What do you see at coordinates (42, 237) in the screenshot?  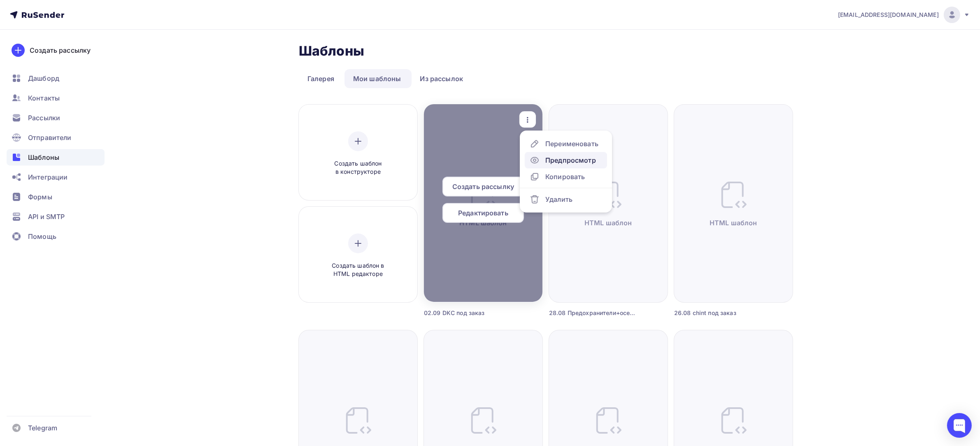 I see `span: Помощь` at bounding box center [42, 237].